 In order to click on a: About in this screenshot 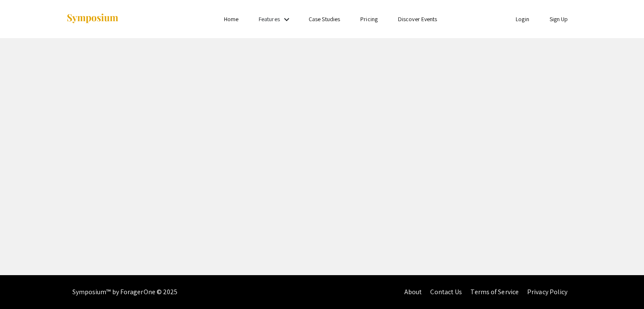, I will do `click(413, 292)`.